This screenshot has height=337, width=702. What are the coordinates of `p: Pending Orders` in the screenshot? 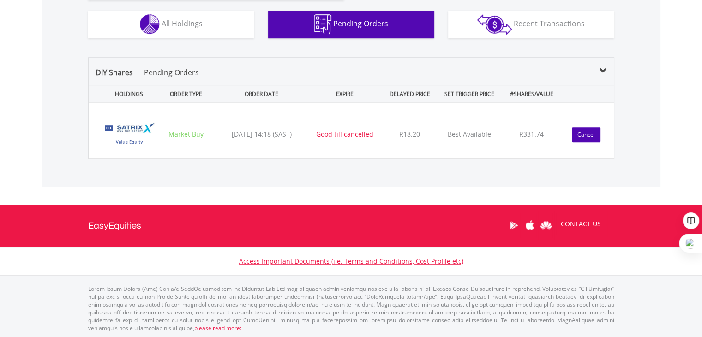 It's located at (171, 72).